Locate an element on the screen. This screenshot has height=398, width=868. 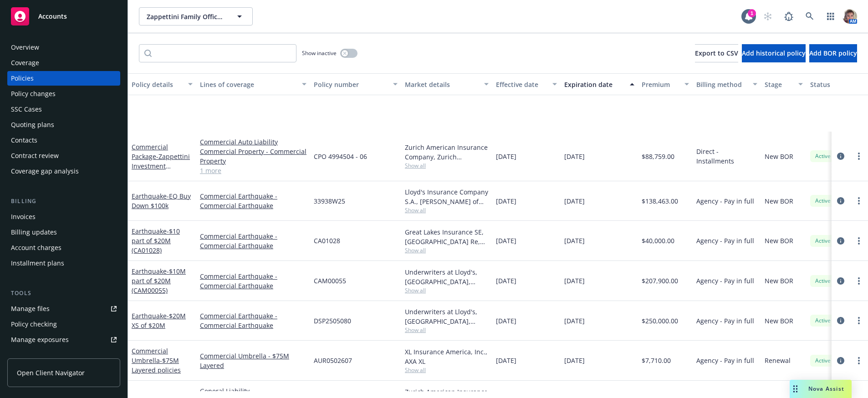
button: Billing method is located at coordinates (727, 84).